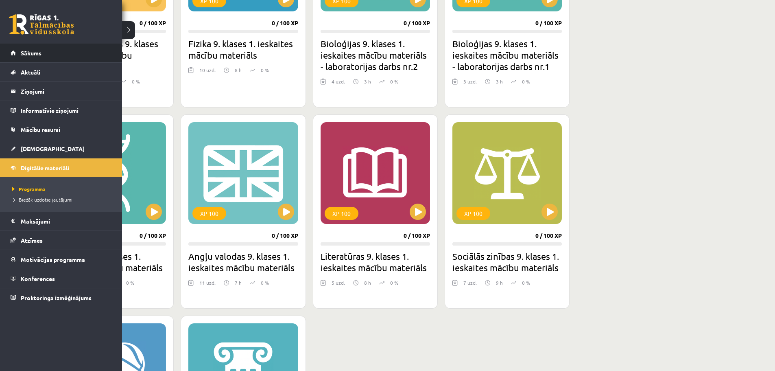  Describe the element at coordinates (62, 199) in the screenshot. I see `a: Biežāk uzdotie jautājumi` at that location.